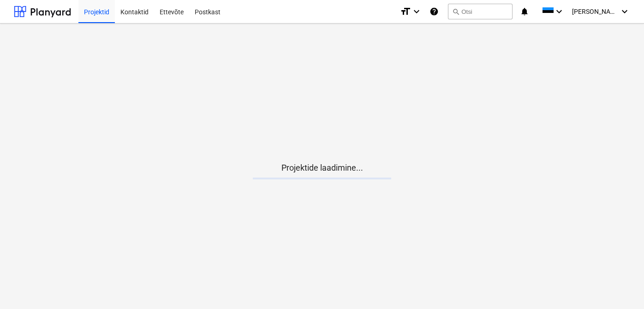  What do you see at coordinates (456, 12) in the screenshot?
I see `span: search` at bounding box center [456, 12].